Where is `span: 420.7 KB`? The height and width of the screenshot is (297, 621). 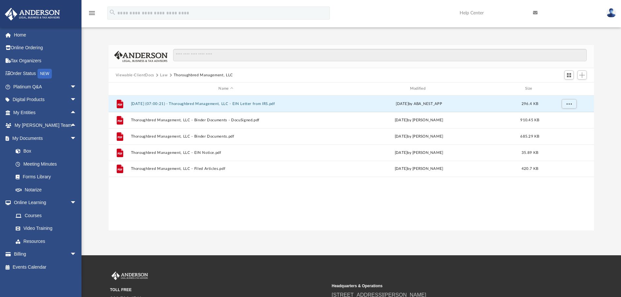 span: 420.7 KB is located at coordinates (530, 169).